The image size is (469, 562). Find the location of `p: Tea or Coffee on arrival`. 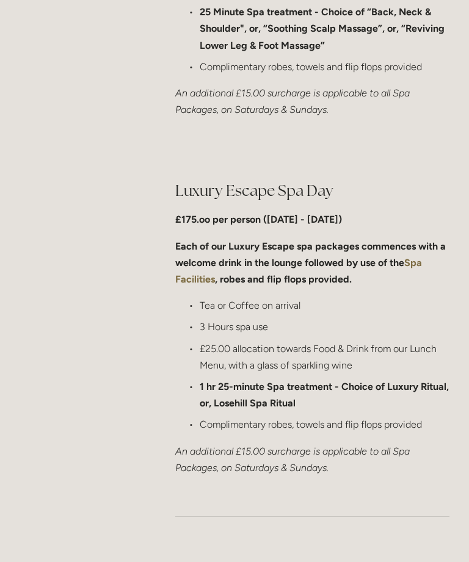

p: Tea or Coffee on arrival is located at coordinates (324, 305).